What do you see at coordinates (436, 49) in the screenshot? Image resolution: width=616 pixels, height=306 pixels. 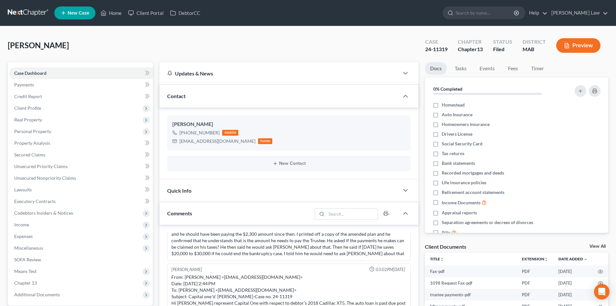 I see `div: 24-11319` at bounding box center [436, 49].